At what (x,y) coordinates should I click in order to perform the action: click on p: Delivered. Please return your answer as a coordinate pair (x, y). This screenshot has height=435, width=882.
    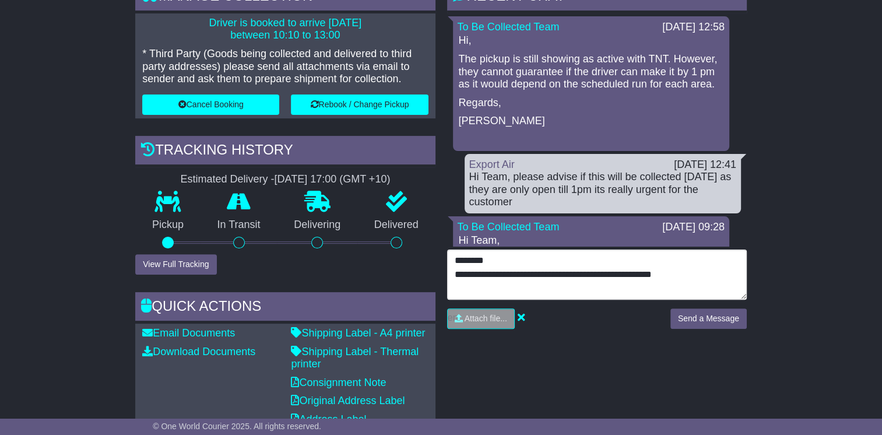
    Looking at the image, I should click on (397, 225).